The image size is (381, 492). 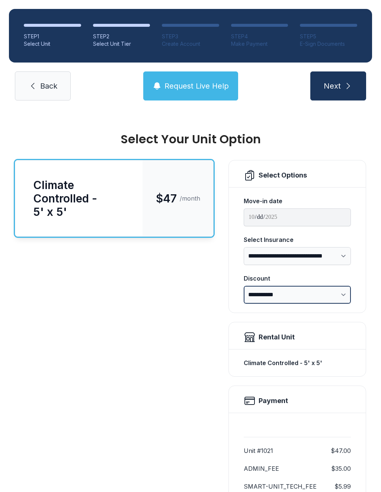 I want to click on div: Select Unit Tier, so click(x=122, y=44).